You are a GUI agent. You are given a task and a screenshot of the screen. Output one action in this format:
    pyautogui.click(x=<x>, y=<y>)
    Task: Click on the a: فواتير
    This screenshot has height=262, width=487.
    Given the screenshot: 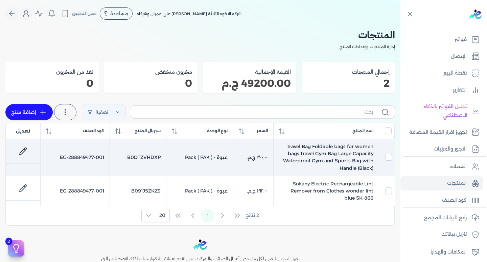 What is the action you would take?
    pyautogui.click(x=442, y=40)
    